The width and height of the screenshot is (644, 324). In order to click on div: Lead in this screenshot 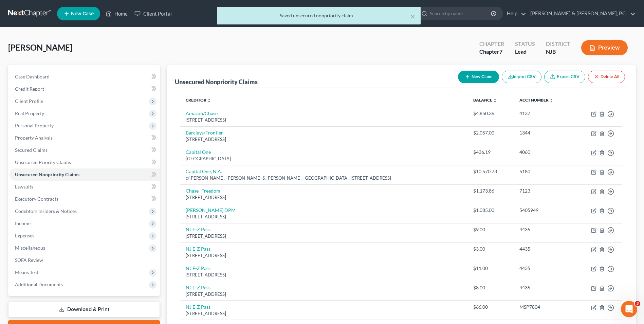, I will do `click(525, 52)`.